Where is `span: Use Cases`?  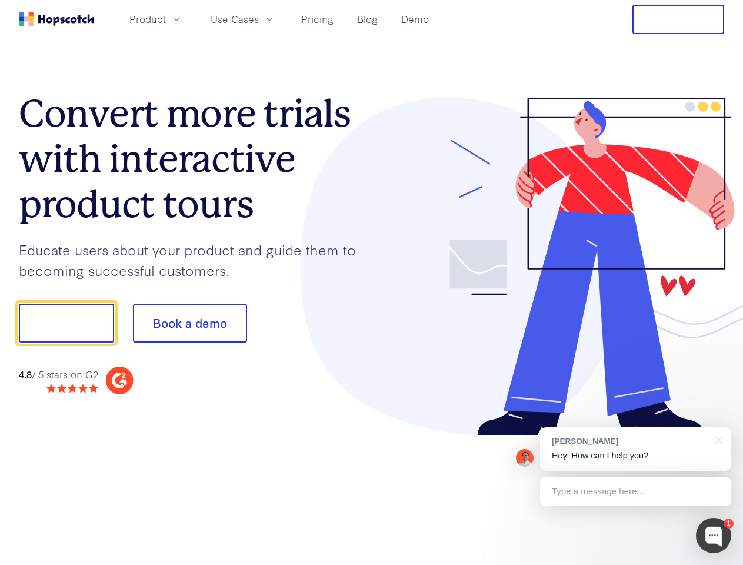 span: Use Cases is located at coordinates (235, 19).